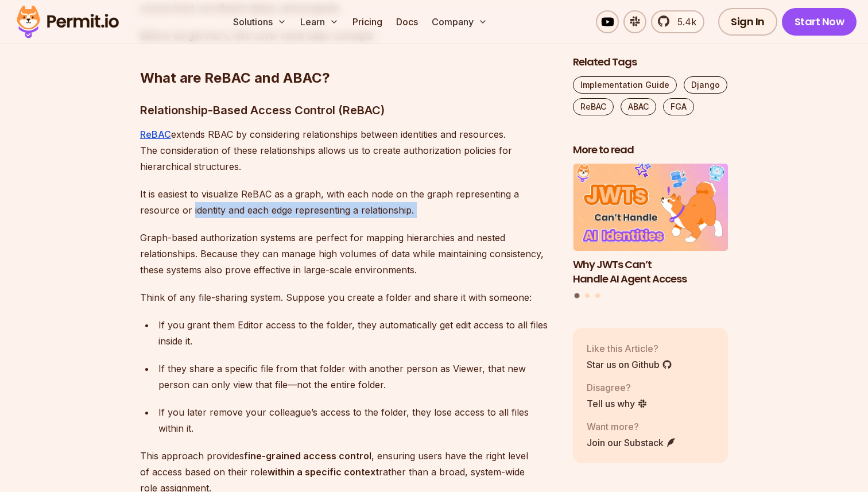  I want to click on p: Like this Article?, so click(630, 348).